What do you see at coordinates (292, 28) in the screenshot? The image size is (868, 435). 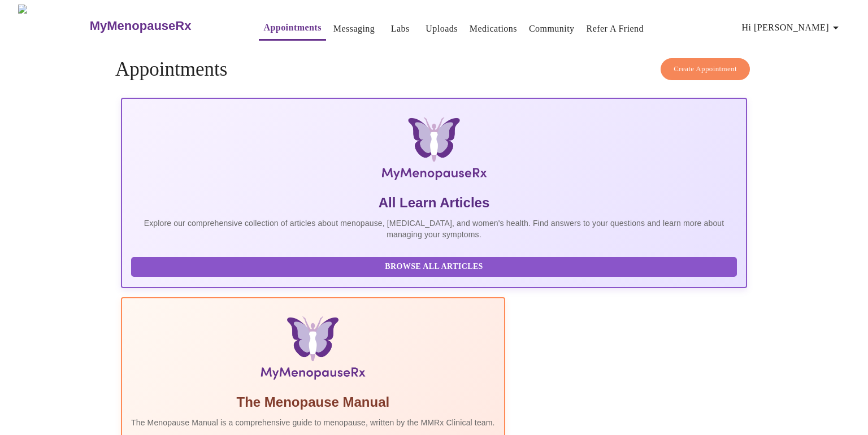 I see `a: Appointments` at bounding box center [292, 28].